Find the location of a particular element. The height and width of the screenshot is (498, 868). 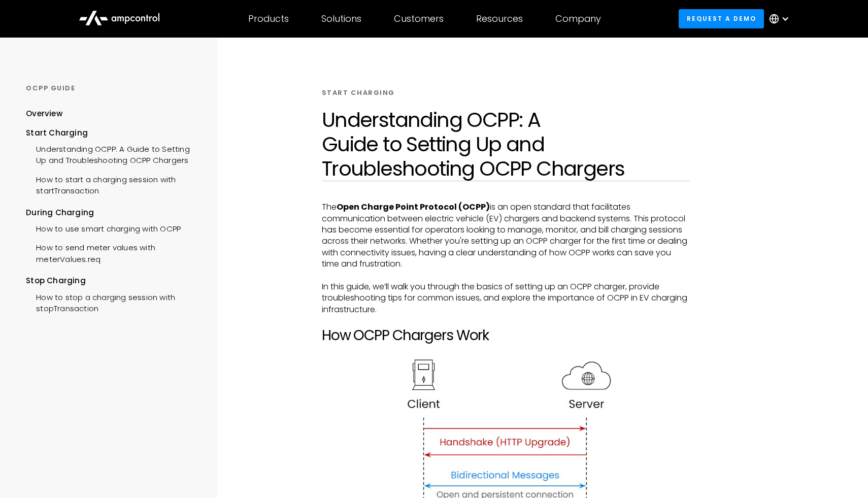

strong: Open Charge Point Protocol (OCPP) is located at coordinates (413, 207).